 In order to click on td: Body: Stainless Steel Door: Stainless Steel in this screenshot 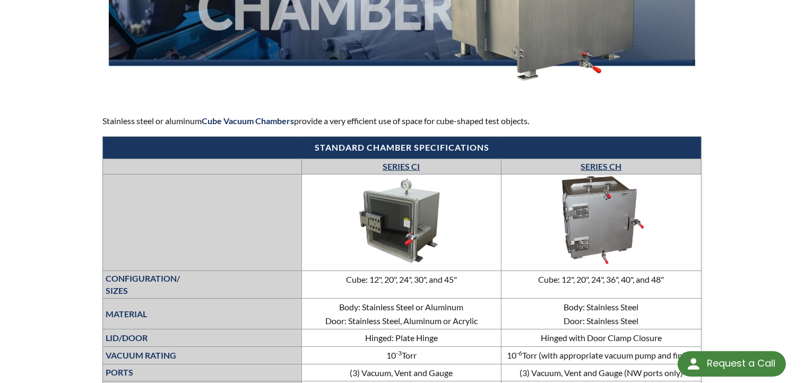, I will do `click(602, 314)`.